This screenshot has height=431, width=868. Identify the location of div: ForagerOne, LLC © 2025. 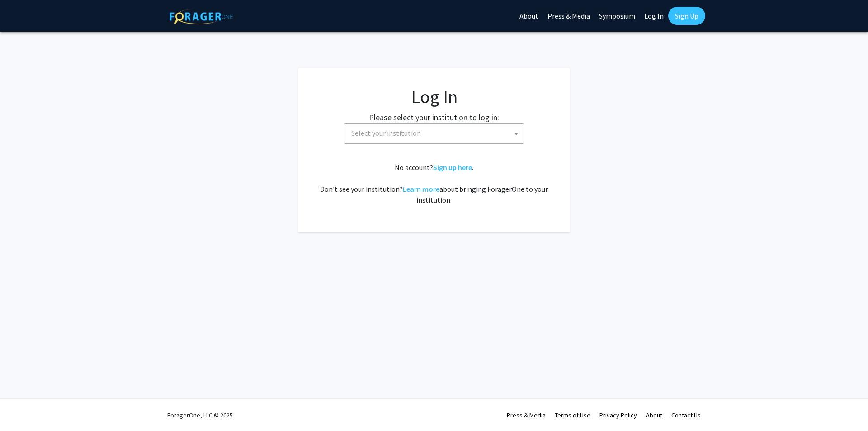
(200, 415).